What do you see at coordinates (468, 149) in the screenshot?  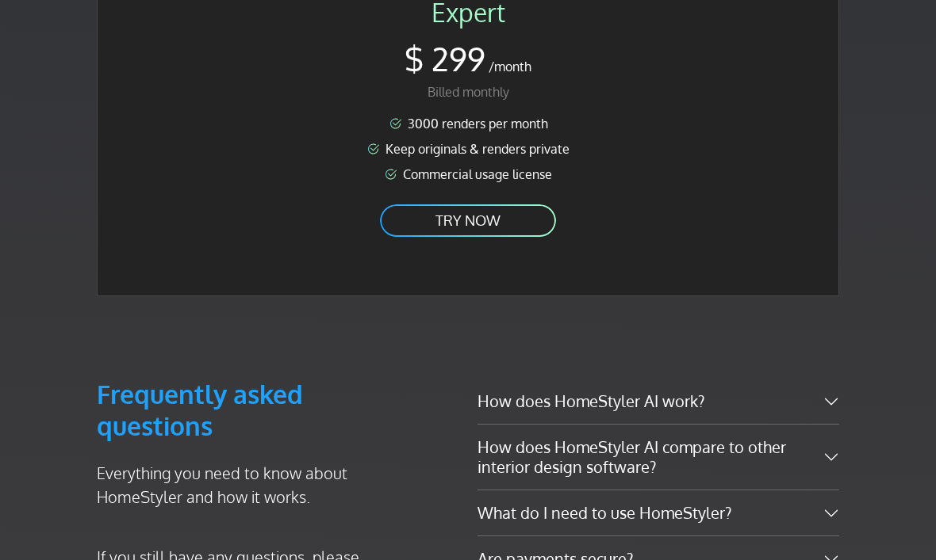 I see `li: Keep originals & renders private` at bounding box center [468, 149].